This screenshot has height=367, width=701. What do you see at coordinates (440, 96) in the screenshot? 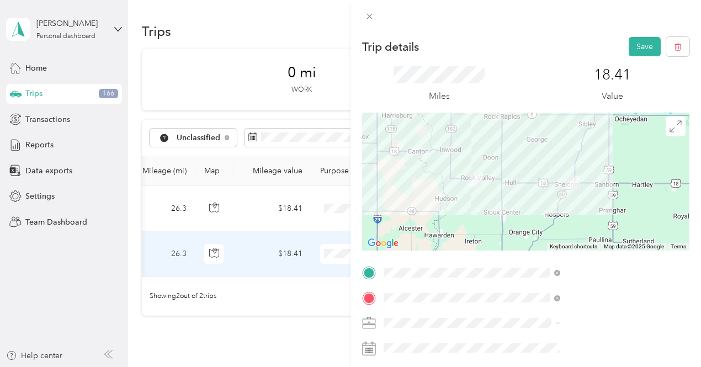
I see `p: Miles` at bounding box center [440, 96].